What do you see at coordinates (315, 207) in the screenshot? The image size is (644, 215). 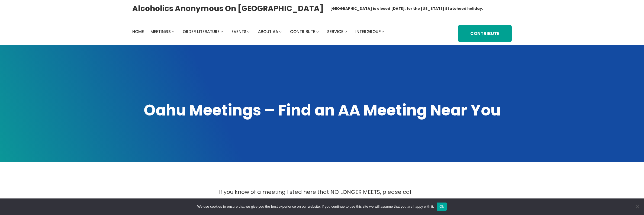 I see `span: We use cookies to ensure that we give you the best experience on our website. If you continue to ...` at bounding box center [315, 207].